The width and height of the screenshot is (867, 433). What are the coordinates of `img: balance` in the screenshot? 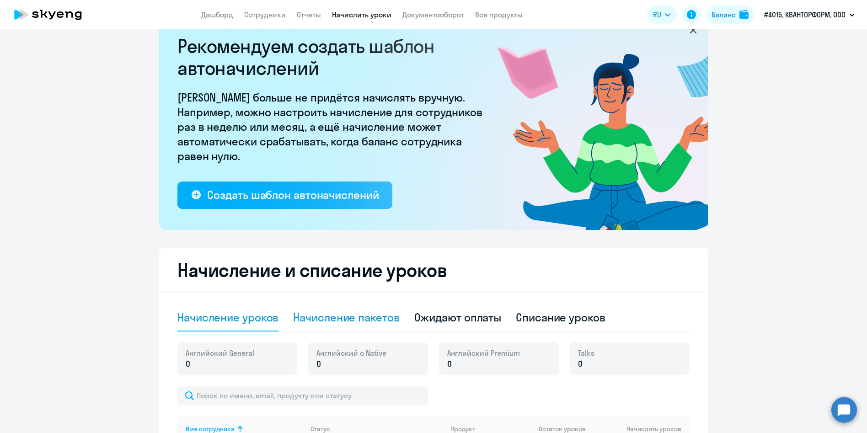 It's located at (744, 15).